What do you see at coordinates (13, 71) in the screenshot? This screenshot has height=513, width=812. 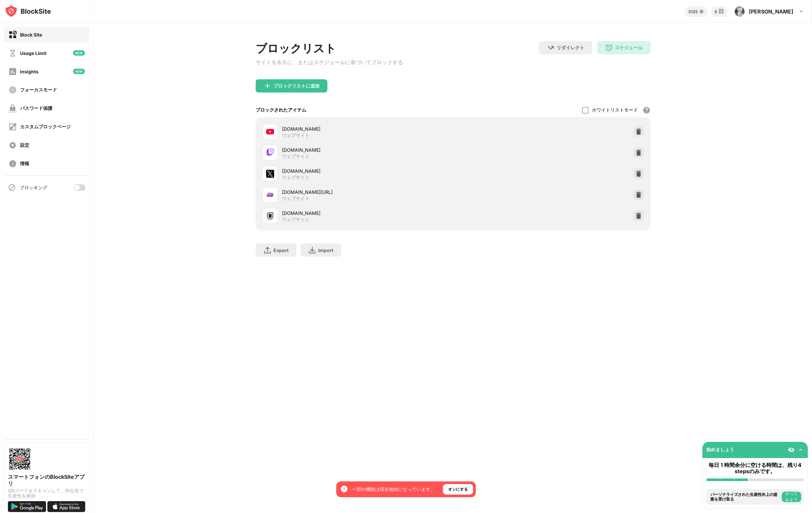 I see `img: insights-off.svg` at bounding box center [13, 71].